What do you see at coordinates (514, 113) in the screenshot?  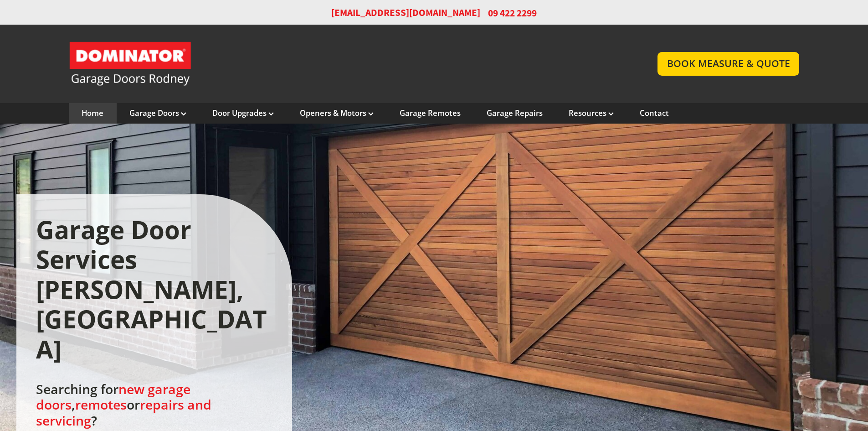 I see `a: Garage Repairs` at bounding box center [514, 113].